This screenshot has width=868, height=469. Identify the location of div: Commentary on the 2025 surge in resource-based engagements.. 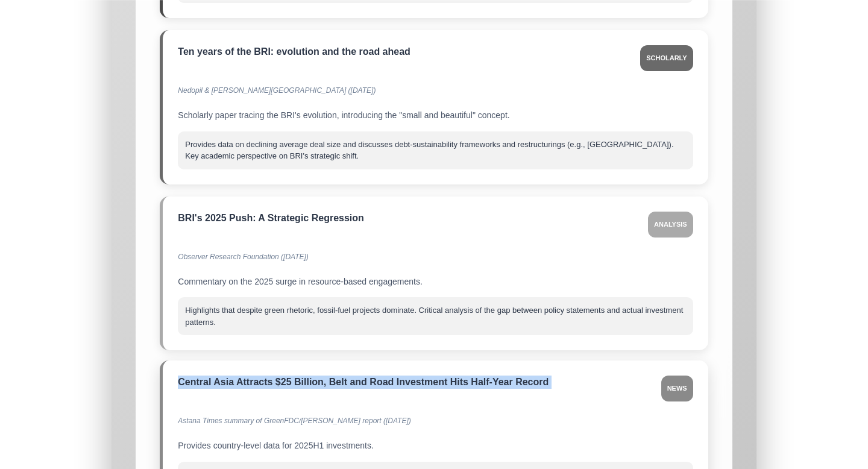
(435, 282).